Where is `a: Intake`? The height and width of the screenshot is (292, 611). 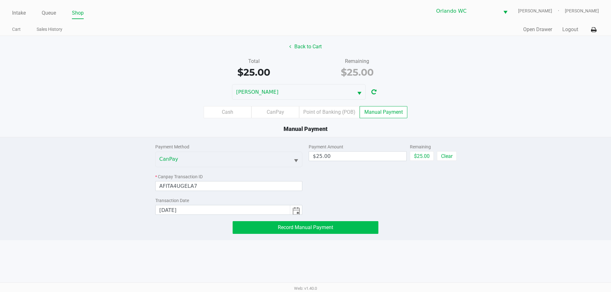
a: Intake is located at coordinates (19, 13).